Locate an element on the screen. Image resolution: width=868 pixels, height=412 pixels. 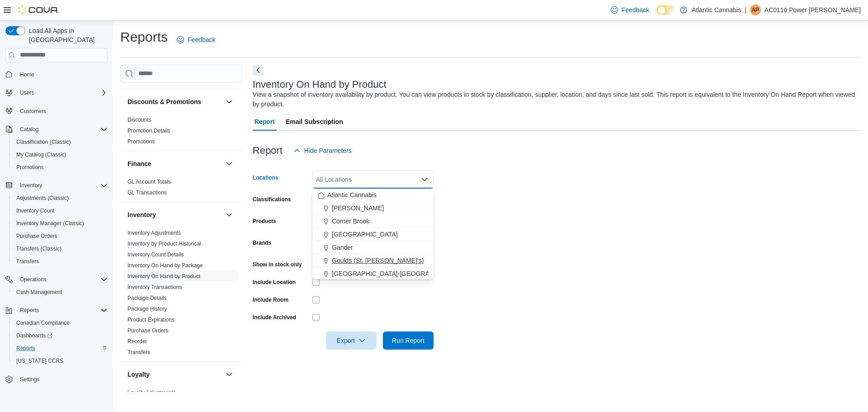
button: Next is located at coordinates (258, 70).